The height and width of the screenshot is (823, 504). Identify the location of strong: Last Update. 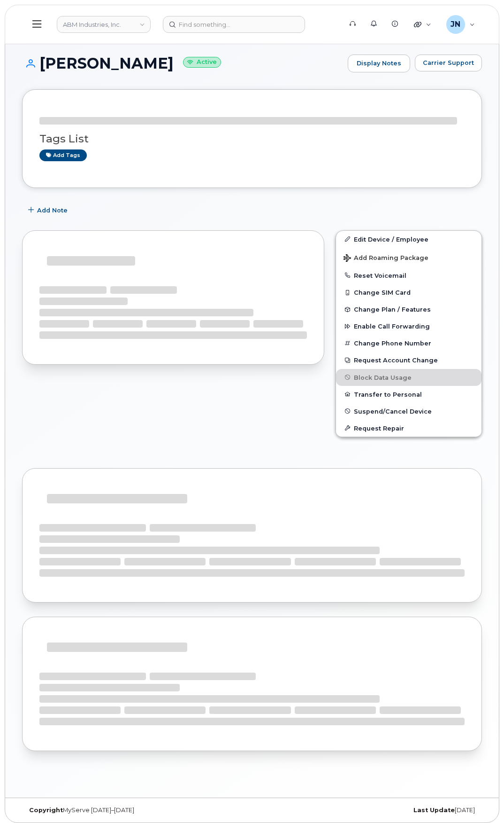
(434, 810).